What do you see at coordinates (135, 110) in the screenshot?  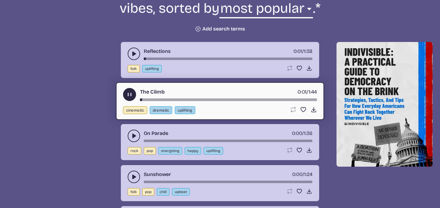 I see `button: cinematic` at bounding box center [135, 110].